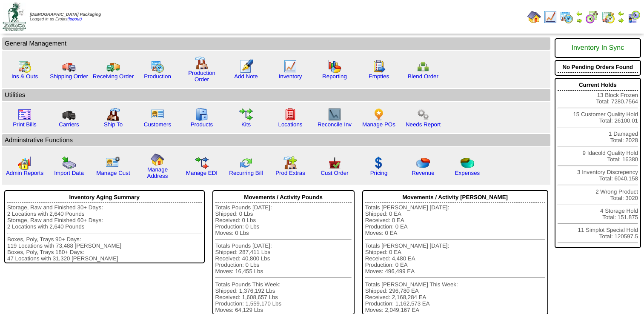 The image size is (644, 314). I want to click on a: Manage Address, so click(158, 173).